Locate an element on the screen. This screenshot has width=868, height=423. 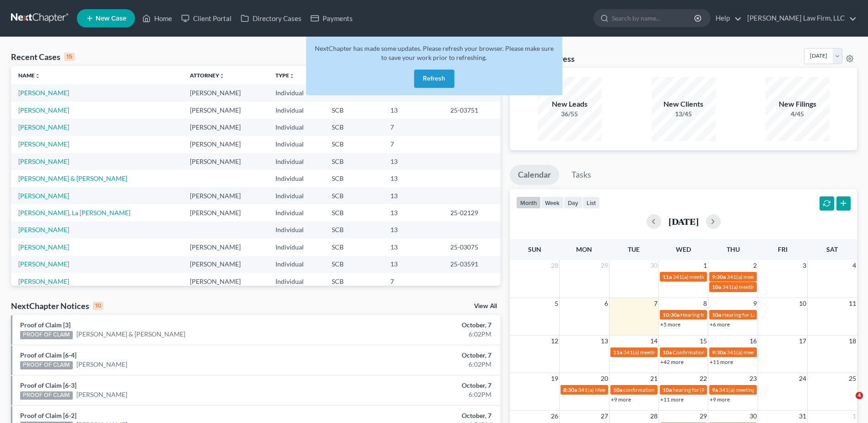
span: 14 is located at coordinates (654, 341).